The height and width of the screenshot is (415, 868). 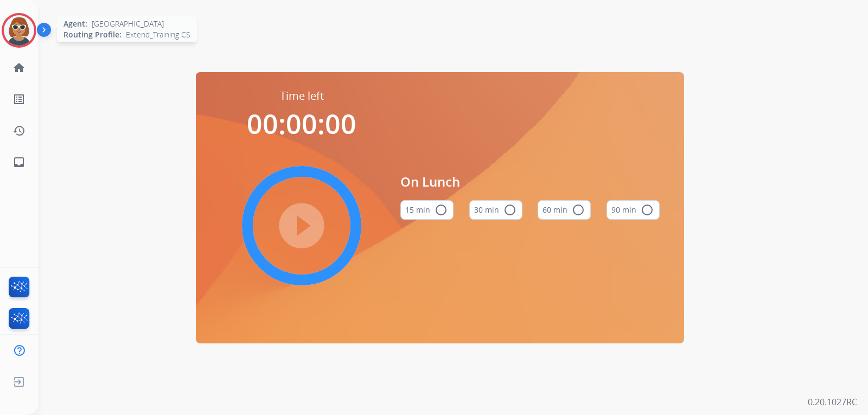 What do you see at coordinates (302, 124) in the screenshot?
I see `span: 00:00:00` at bounding box center [302, 124].